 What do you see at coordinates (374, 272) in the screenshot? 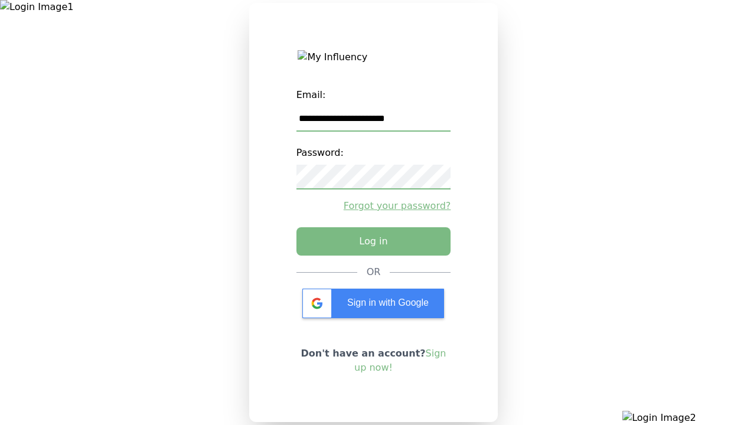
I see `div: OR` at bounding box center [374, 272].